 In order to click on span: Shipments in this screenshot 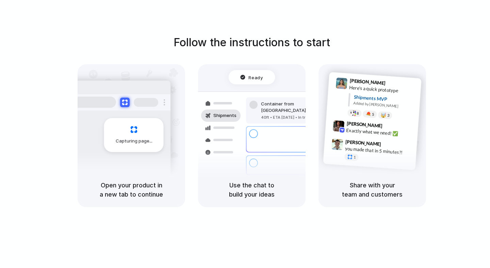, I will do `click(225, 116)`.